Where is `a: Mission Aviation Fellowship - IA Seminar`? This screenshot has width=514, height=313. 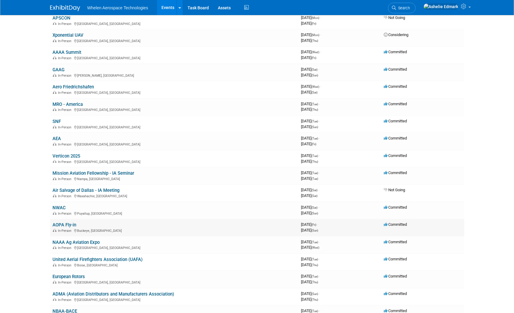 a: Mission Aviation Fellowship - IA Seminar is located at coordinates (93, 173).